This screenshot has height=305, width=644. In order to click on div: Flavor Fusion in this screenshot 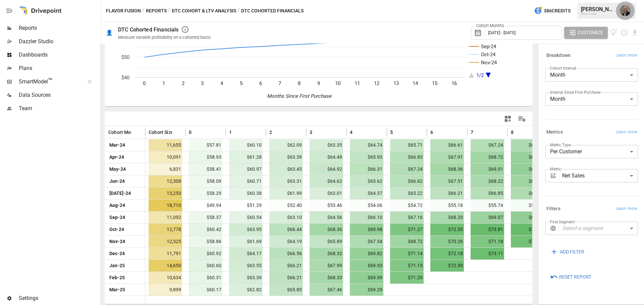, I will do `click(598, 14)`.